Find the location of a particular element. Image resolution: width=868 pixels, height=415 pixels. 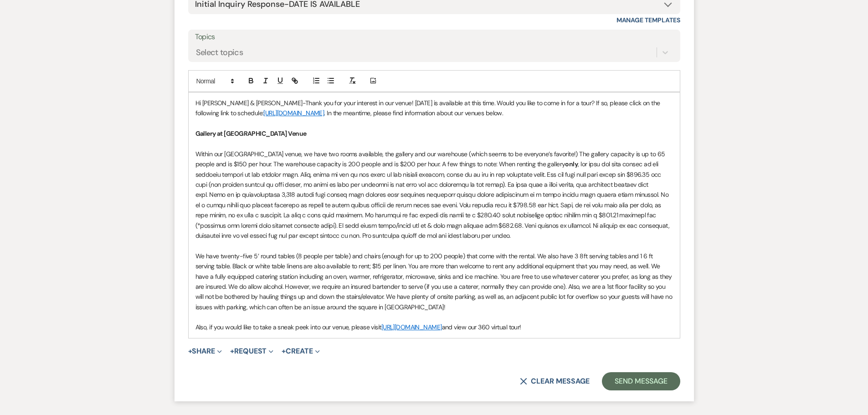

button: Share is located at coordinates (205, 351).